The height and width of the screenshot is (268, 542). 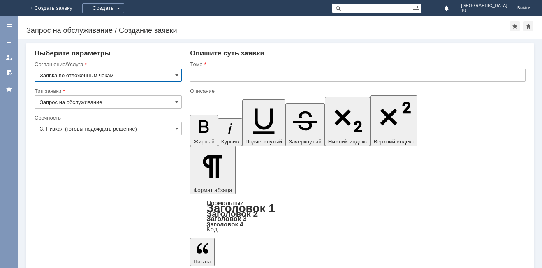 I want to click on span: Расширенный поиск, so click(x=417, y=7).